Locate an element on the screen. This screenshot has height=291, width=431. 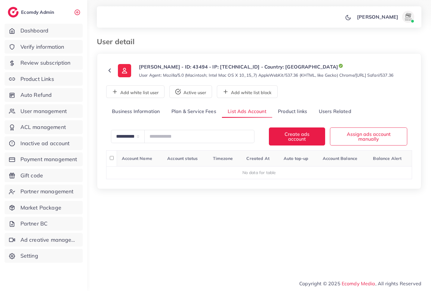
span: , All rights Reserved is located at coordinates (398, 283).